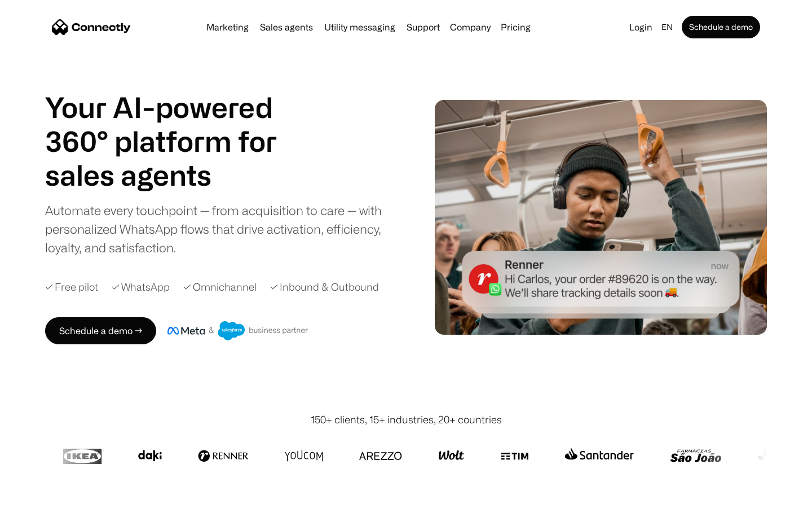 Image resolution: width=812 pixels, height=508 pixels. I want to click on a: Schedule a demo →, so click(100, 330).